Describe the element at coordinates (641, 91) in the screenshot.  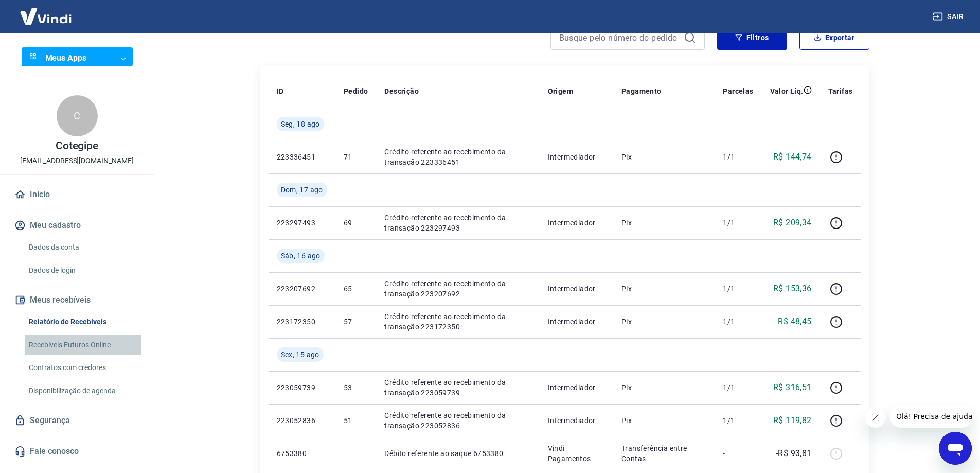
I see `p: Pagamento` at that location.